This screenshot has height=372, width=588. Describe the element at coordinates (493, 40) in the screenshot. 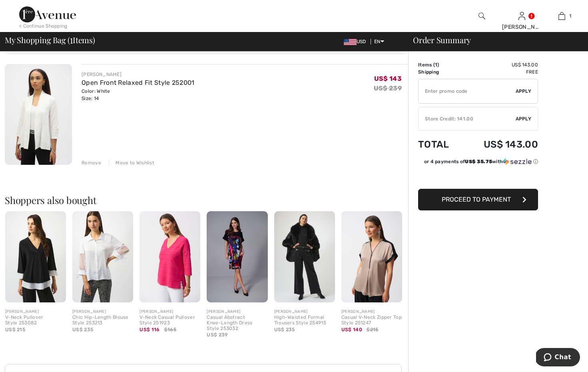

I see `div: Order Summary` at that location.